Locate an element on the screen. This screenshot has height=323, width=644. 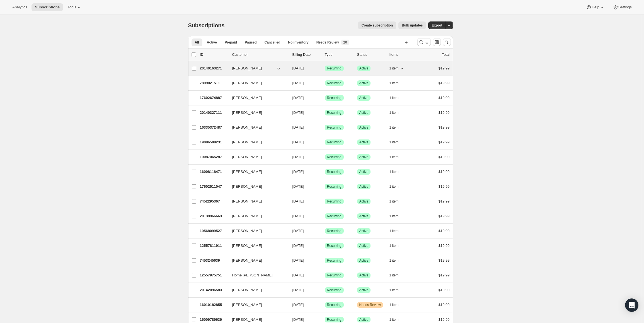
span: Prepaid is located at coordinates (231, 43).